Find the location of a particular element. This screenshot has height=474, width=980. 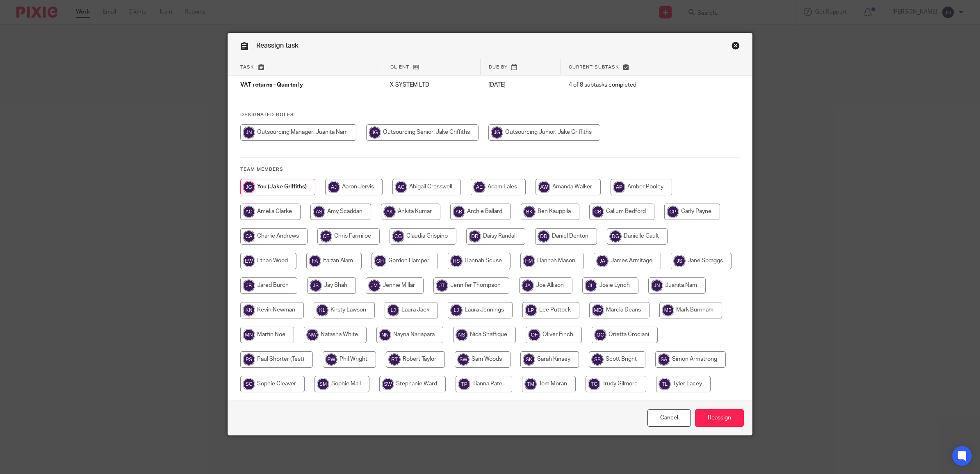

span: Client is located at coordinates (400, 67).